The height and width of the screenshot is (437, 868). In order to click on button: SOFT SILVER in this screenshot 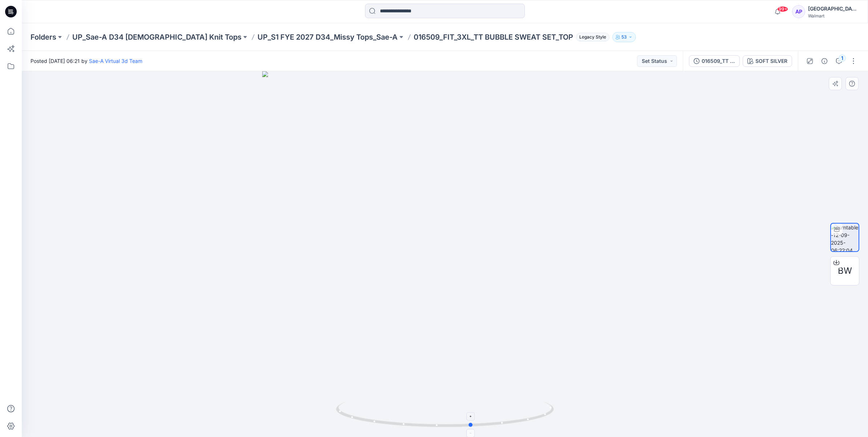, I will do `click(767, 61)`.